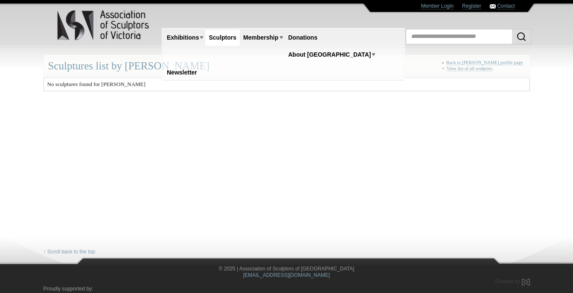 The height and width of the screenshot is (293, 573). Describe the element at coordinates (261, 38) in the screenshot. I see `a: Membership` at that location.